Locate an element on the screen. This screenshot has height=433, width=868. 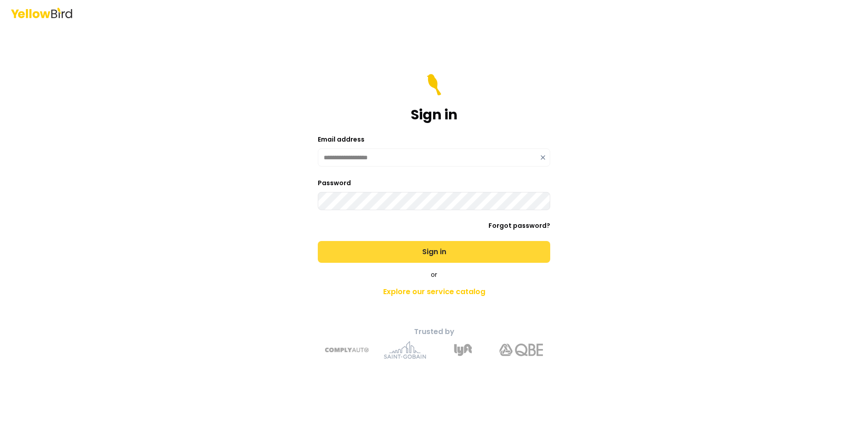
h1: Sign in is located at coordinates (434, 115).